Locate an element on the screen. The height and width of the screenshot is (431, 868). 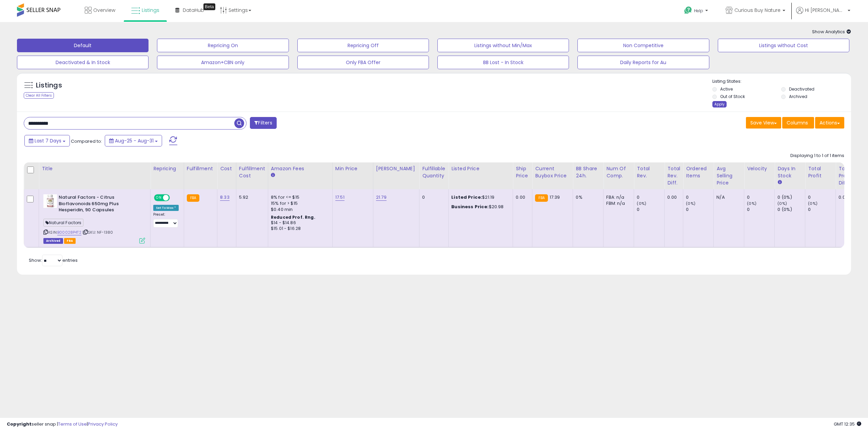
button: Repricing On is located at coordinates (223, 45).